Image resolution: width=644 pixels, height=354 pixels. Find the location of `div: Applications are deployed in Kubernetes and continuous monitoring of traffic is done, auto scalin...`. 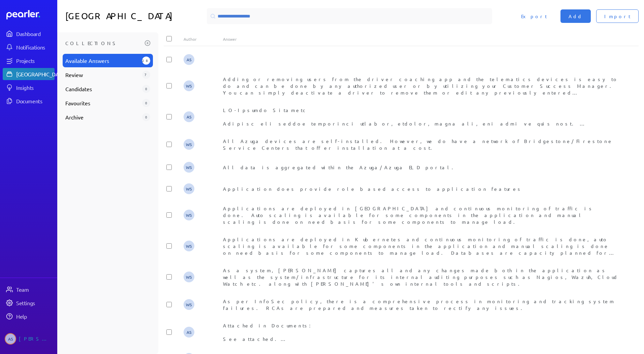

div: Applications are deployed in Kubernetes and continuous monitoring of traffic is done, auto scalin... is located at coordinates (421, 246).